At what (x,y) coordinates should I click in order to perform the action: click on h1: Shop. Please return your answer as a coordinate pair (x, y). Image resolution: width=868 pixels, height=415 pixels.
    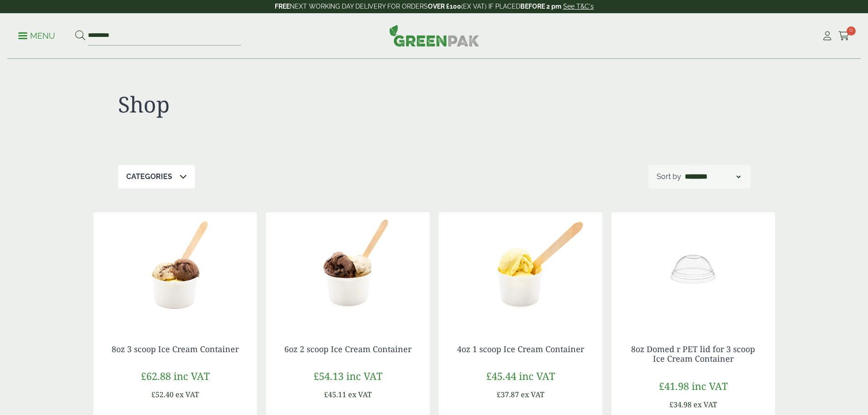
    Looking at the image, I should click on (276, 104).